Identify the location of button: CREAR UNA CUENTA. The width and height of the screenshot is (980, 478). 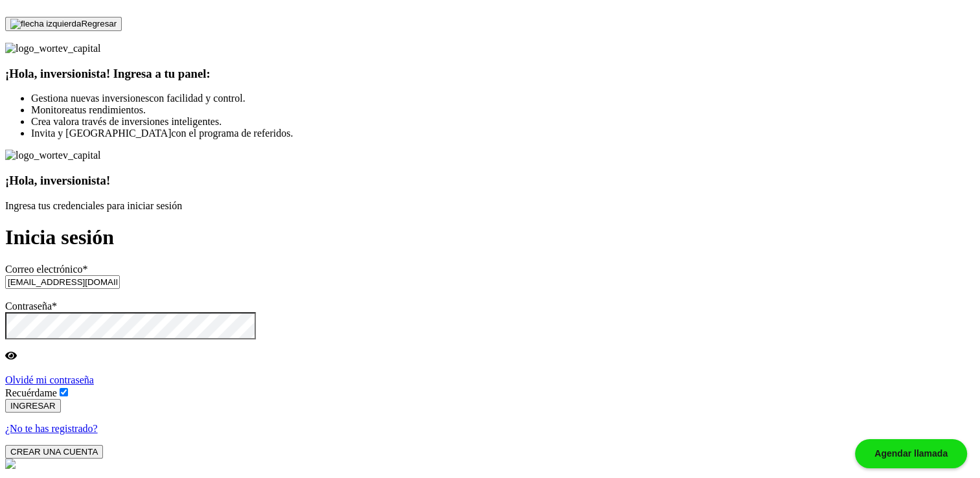
(54, 452).